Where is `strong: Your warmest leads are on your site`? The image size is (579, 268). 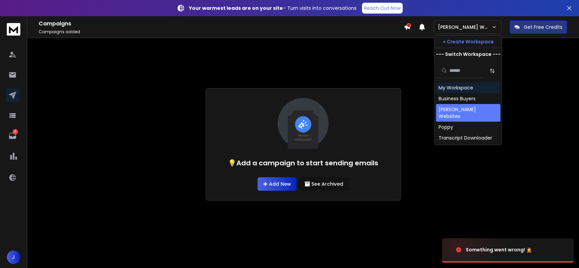
strong: Your warmest leads are on your site is located at coordinates (236, 8).